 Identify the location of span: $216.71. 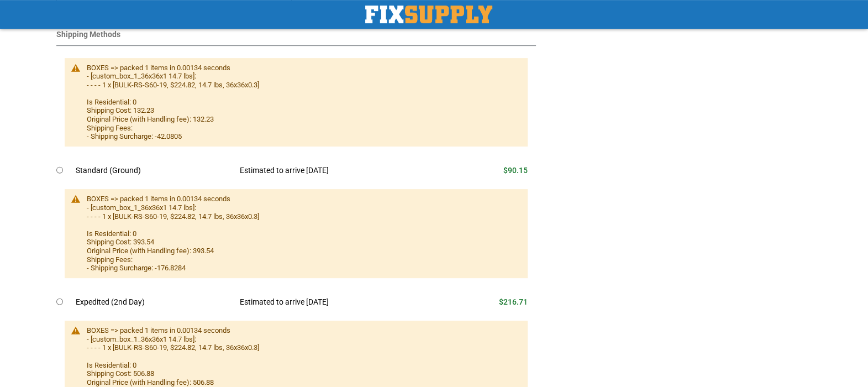
(513, 302).